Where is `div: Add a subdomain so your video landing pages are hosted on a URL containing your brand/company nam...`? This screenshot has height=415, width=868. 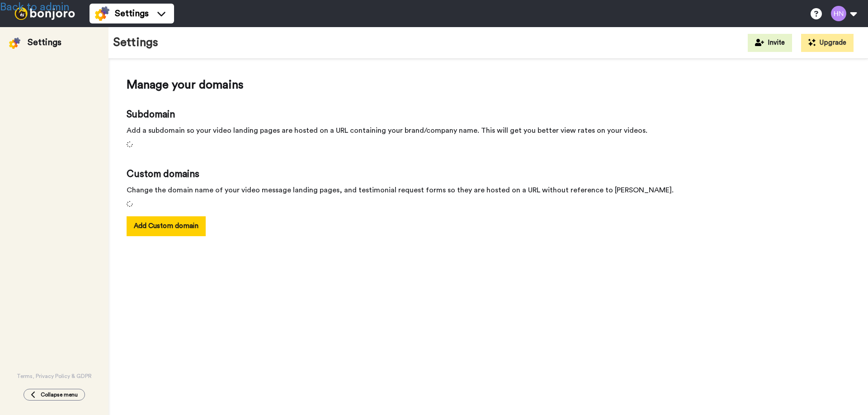
div: Add a subdomain so your video landing pages are hosted on a URL containing your brand/company nam... is located at coordinates (488, 131).